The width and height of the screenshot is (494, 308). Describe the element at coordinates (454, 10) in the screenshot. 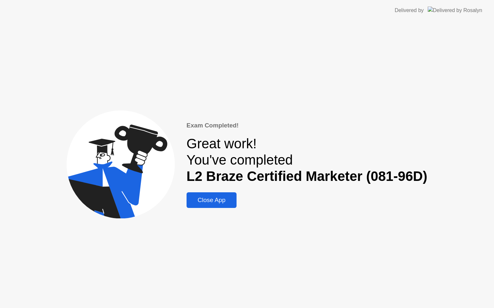

I see `img: Delivered by Rosalyn` at that location.